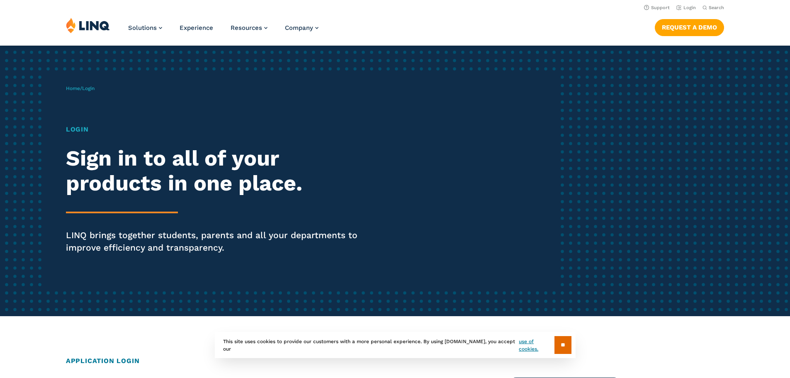 The height and width of the screenshot is (378, 790). Describe the element at coordinates (196, 28) in the screenshot. I see `a: Experience` at that location.